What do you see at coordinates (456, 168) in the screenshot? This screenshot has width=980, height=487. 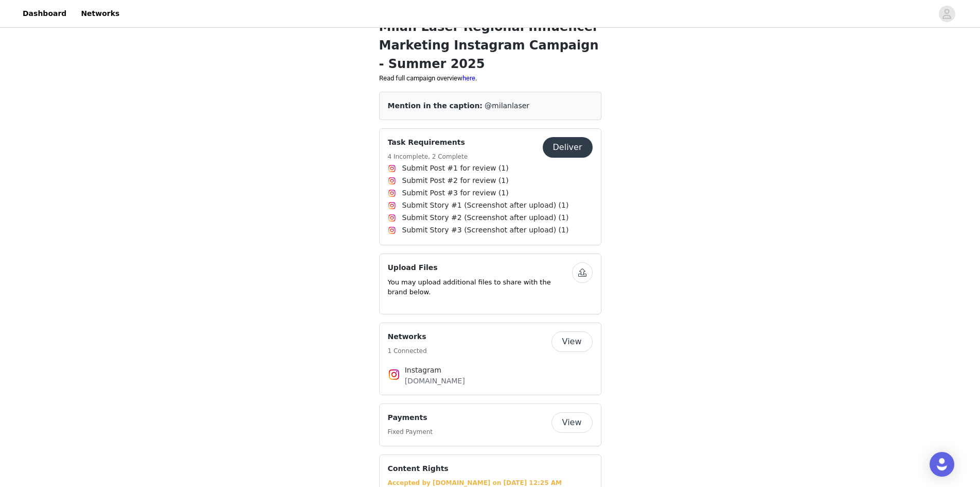 I see `span: Submit Post #1 for review (1)` at bounding box center [456, 168].